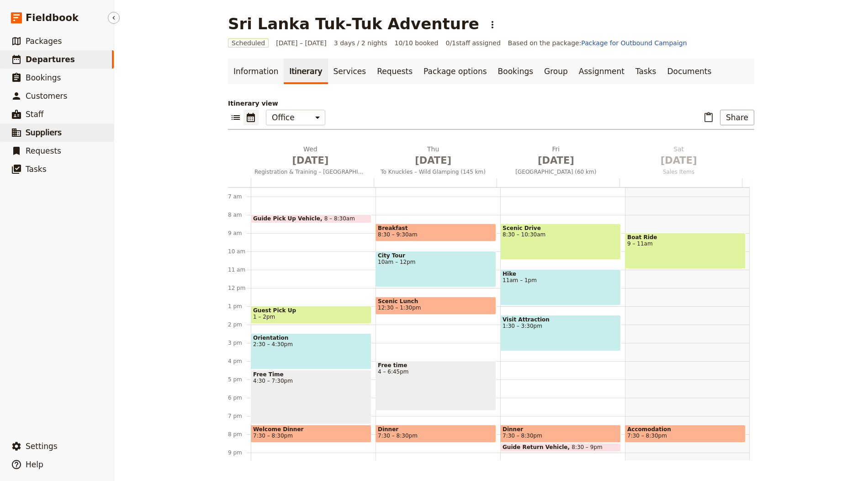 This screenshot has height=481, width=868. Describe the element at coordinates (310, 156) in the screenshot. I see `h2: Wed` at that location.